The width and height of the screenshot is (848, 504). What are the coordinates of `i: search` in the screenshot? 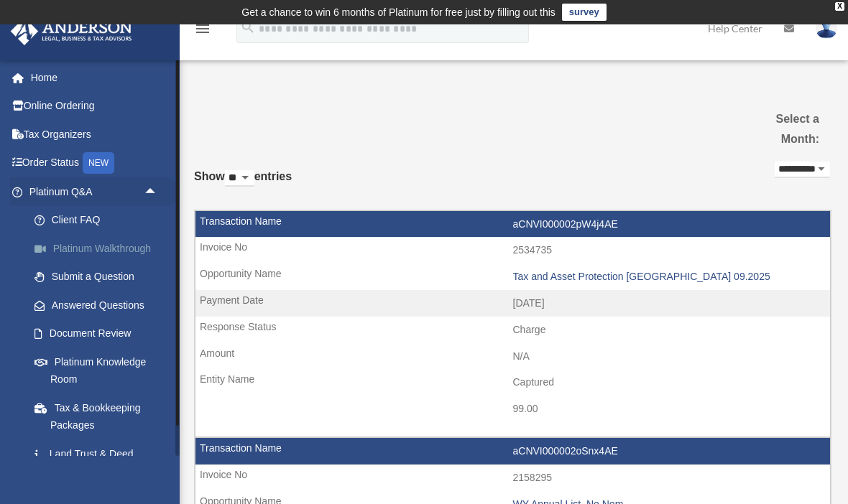 It's located at (248, 27).